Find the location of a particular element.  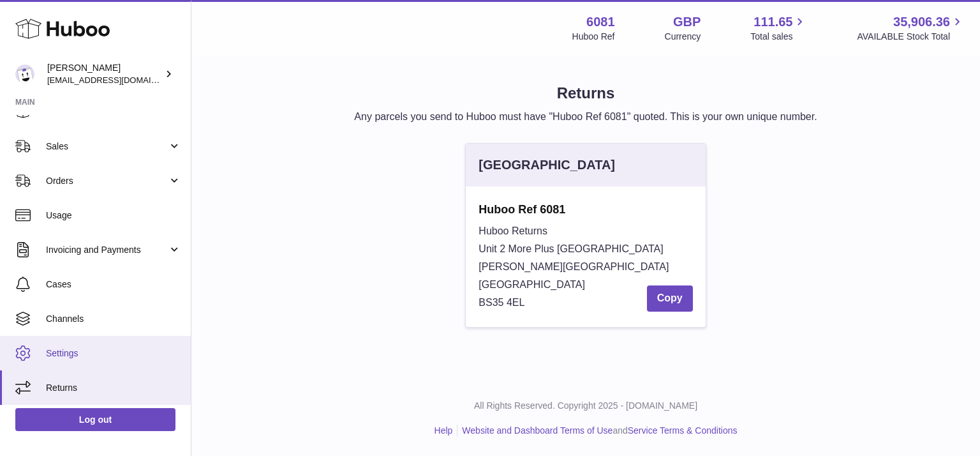

p: Any parcels you send to Huboo must have "Huboo Ref 6081" quoted. This is your own unique number. is located at coordinates (586, 117).